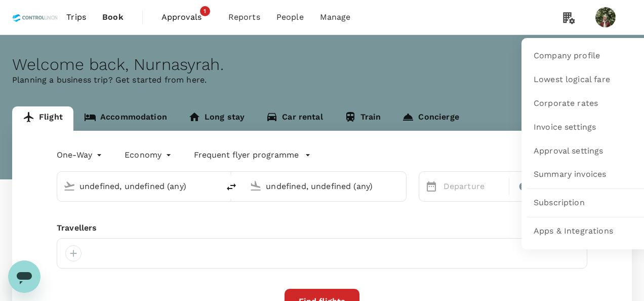  Describe the element at coordinates (246, 155) in the screenshot. I see `p: Frequent flyer programme` at that location.